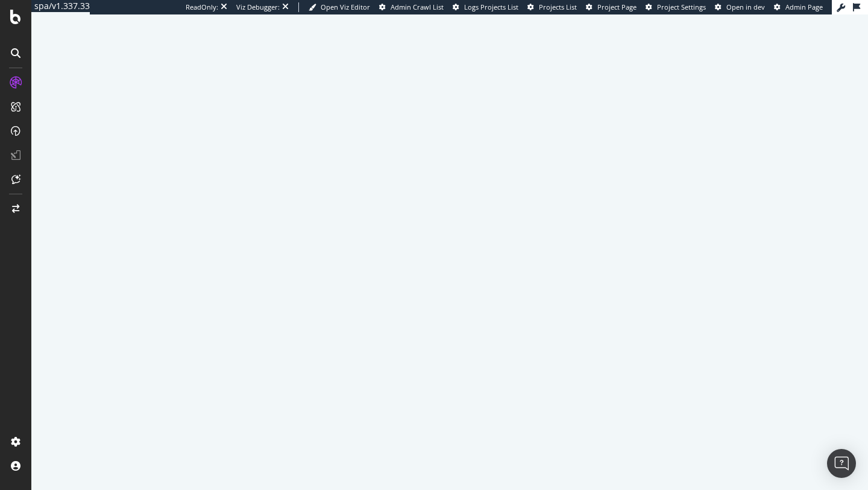  I want to click on div: Open Intercom Messenger, so click(842, 463).